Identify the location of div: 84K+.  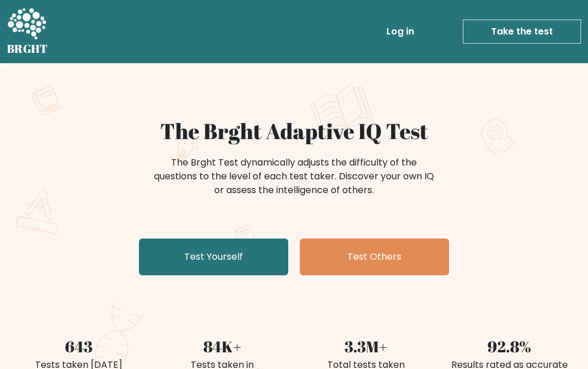
(222, 346).